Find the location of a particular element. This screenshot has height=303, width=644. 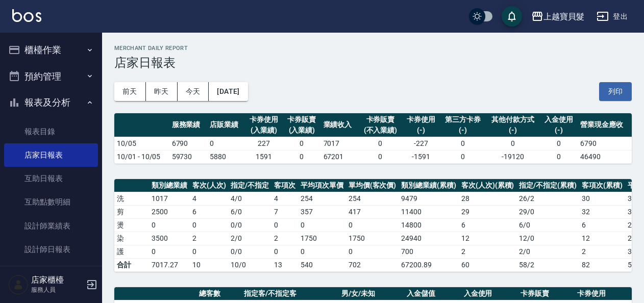

th: 卡券販賣 is located at coordinates (546, 294).